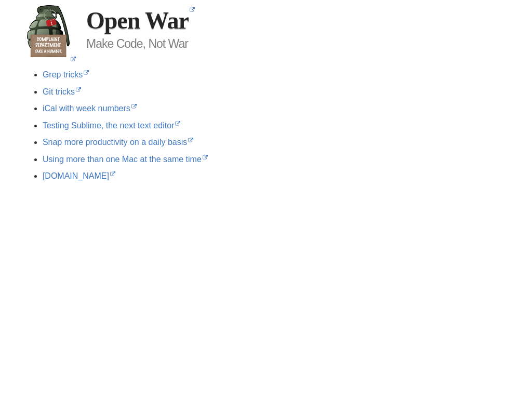 The height and width of the screenshot is (399, 532). Describe the element at coordinates (62, 91) in the screenshot. I see `a: Git tricks` at that location.